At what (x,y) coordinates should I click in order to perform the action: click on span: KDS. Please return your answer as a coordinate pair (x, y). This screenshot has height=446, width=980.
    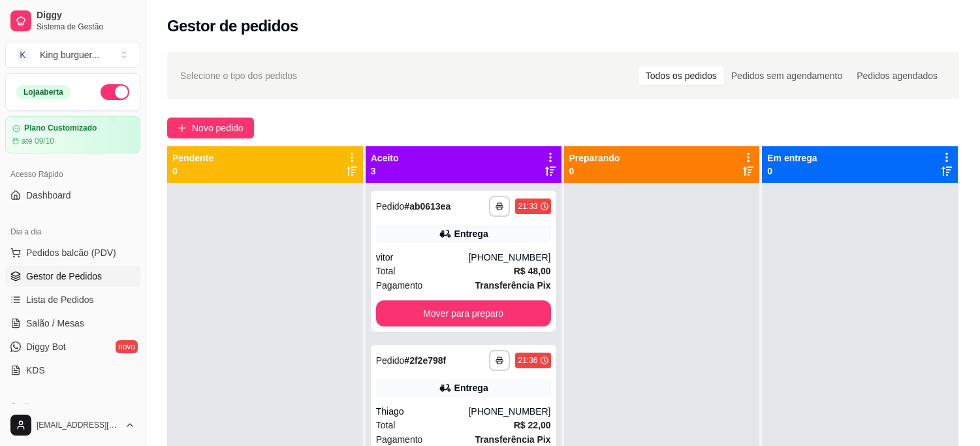
    Looking at the image, I should click on (35, 370).